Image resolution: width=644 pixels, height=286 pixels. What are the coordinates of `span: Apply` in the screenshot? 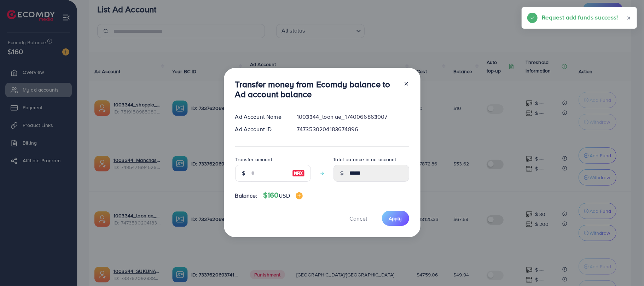 It's located at (395, 219).